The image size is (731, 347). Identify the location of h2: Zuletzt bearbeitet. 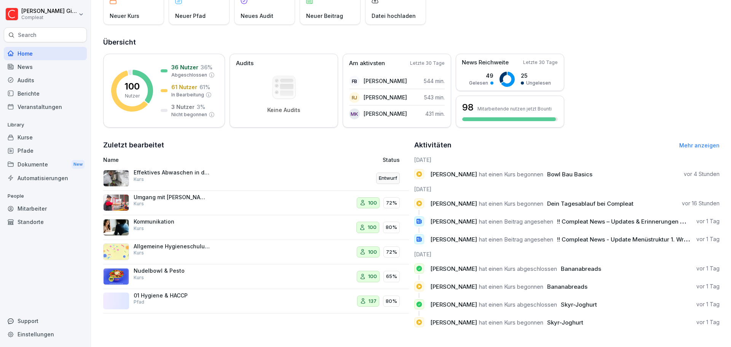
(256, 145).